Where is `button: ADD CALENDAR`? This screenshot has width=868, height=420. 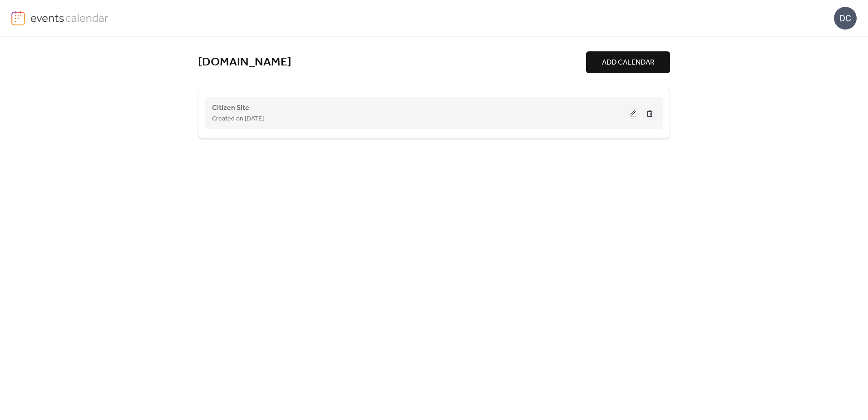 button: ADD CALENDAR is located at coordinates (628, 62).